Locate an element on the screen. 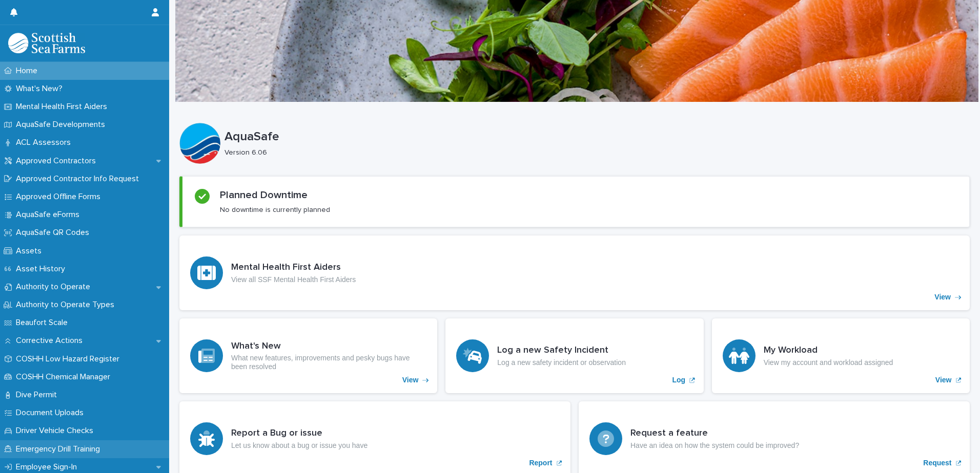 This screenshot has width=980, height=473. a: Log is located at coordinates (574, 356).